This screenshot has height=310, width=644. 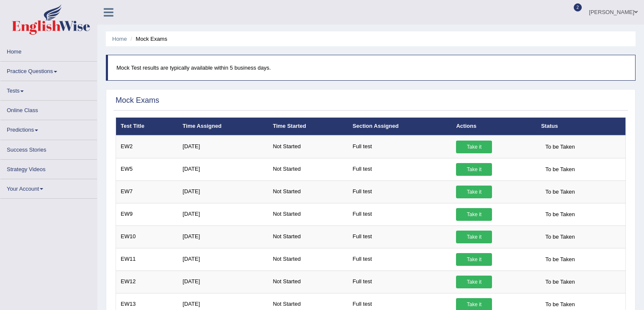 I want to click on td: EW9, so click(x=147, y=214).